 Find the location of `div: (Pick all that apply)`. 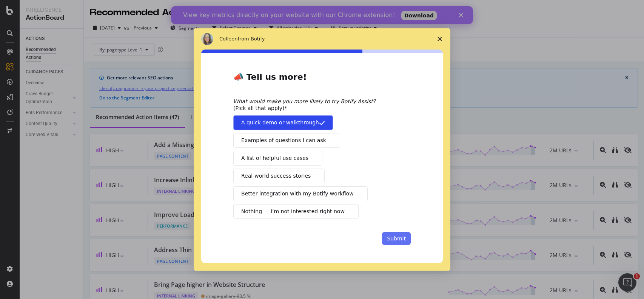

div: (Pick all that apply) is located at coordinates (316, 105).